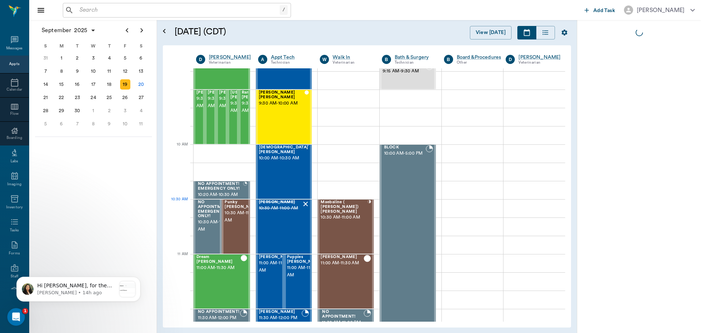 This screenshot has width=701, height=333. What do you see at coordinates (25, 311) in the screenshot?
I see `span: 1` at bounding box center [25, 311].